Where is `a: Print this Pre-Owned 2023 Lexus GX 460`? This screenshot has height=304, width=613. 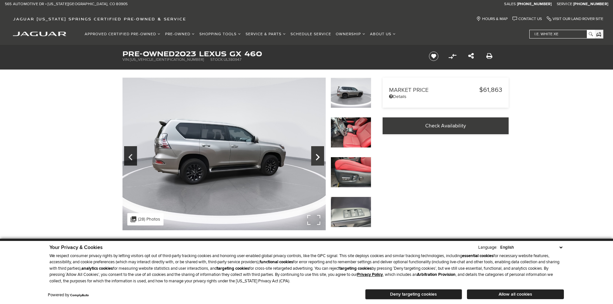 a: Print this Pre-Owned 2023 Lexus GX 460 is located at coordinates (489, 56).